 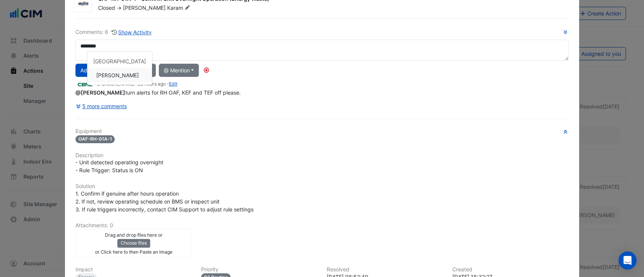 What do you see at coordinates (132, 32) in the screenshot?
I see `button: Show Activity` at bounding box center [132, 32].